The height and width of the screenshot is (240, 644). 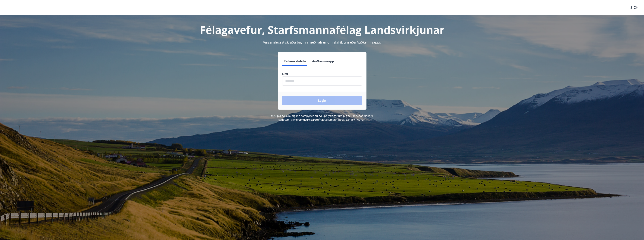 What do you see at coordinates (322, 118) in the screenshot?
I see `span: Með því að skrá þig inn samþykkir þú að upplýsingar um þig séu meðhöndlaðar í samræmi við Starfsm...` at bounding box center [322, 118].